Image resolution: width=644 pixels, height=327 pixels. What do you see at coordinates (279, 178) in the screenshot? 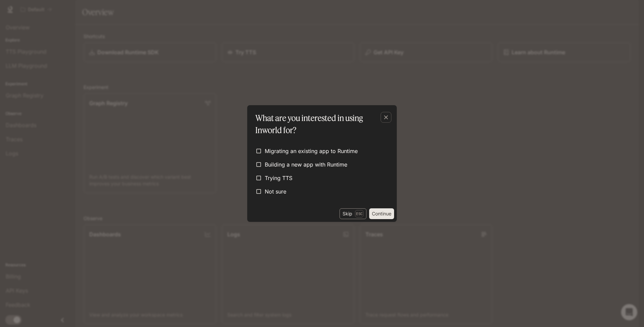
I see `span: Trying TTS` at bounding box center [279, 178].